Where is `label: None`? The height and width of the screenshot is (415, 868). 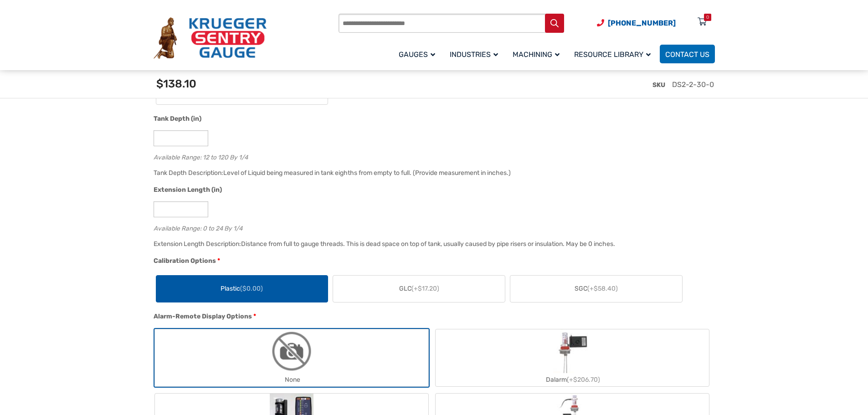
label: None is located at coordinates (292, 358).